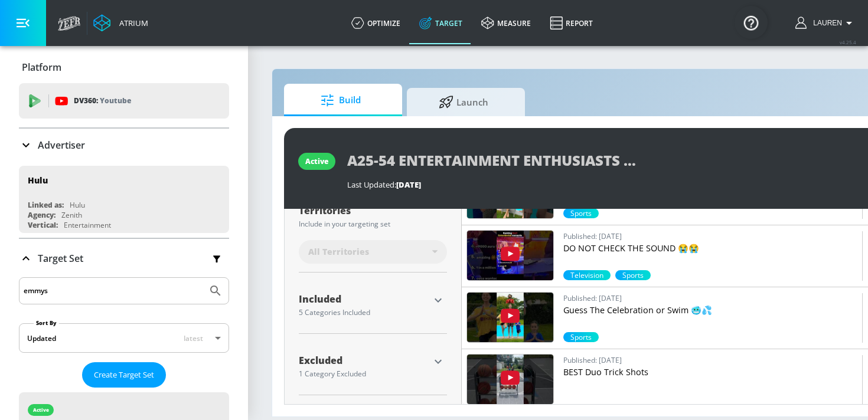 This screenshot has width=868, height=420. Describe the element at coordinates (61, 258) in the screenshot. I see `p: Target Set` at that location.